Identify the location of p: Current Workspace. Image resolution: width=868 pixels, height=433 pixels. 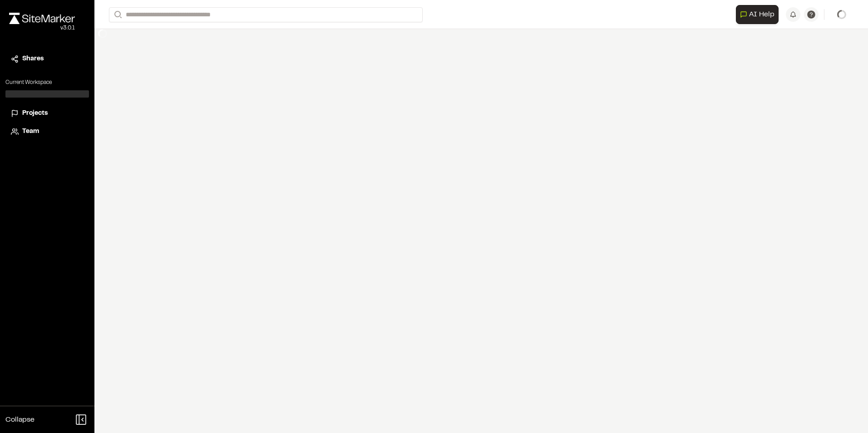
(47, 83).